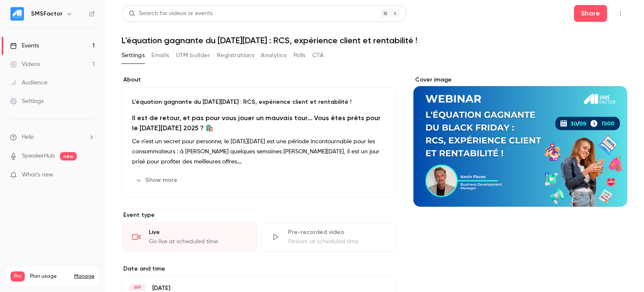 The image size is (644, 292). I want to click on button: UTM builder, so click(193, 55).